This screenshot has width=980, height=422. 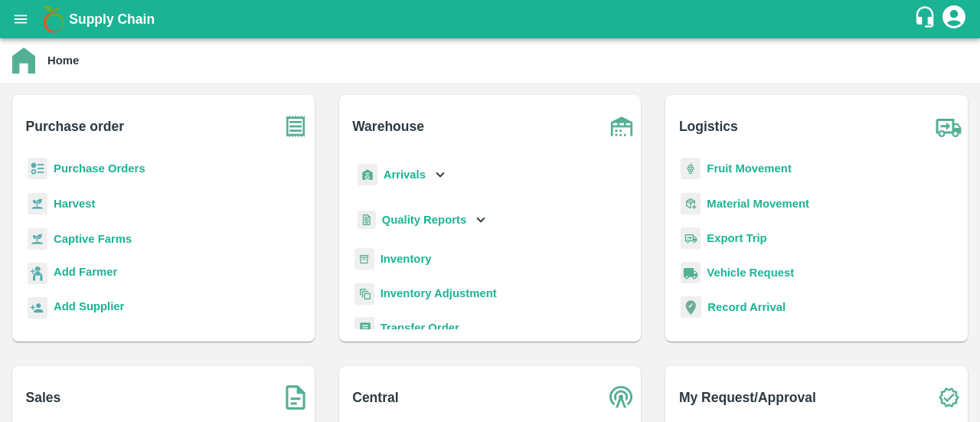 What do you see at coordinates (53, 19) in the screenshot?
I see `img: logo` at bounding box center [53, 19].